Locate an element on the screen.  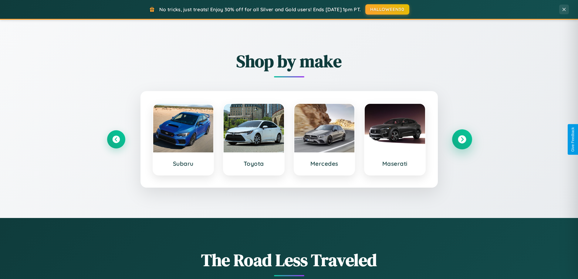
div: Give Feedback is located at coordinates (573, 139).